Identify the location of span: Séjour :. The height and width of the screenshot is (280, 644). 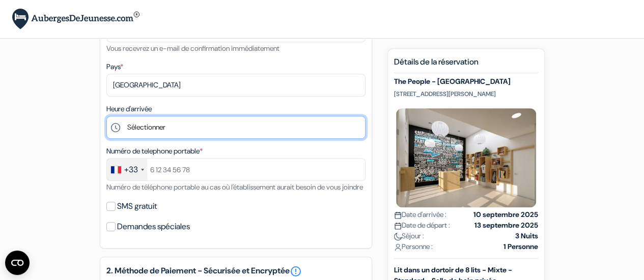
(408, 235).